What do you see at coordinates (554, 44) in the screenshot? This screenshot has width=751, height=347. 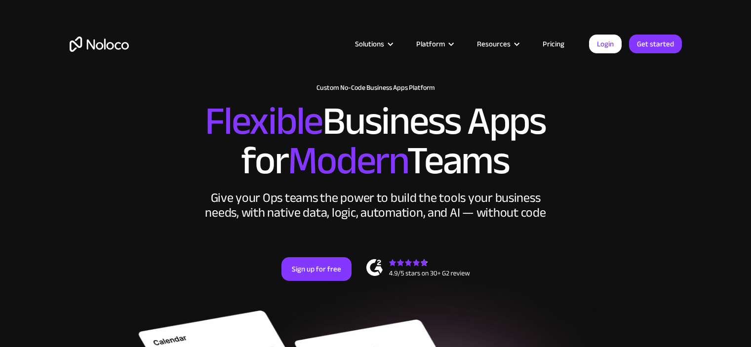 I see `a: Pricing` at bounding box center [554, 44].